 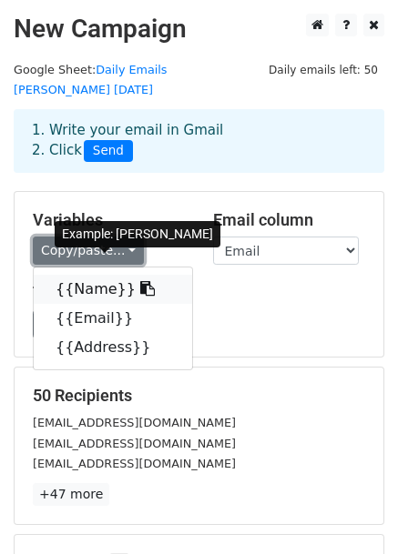 What do you see at coordinates (109, 220) in the screenshot?
I see `h5: Variables` at bounding box center [109, 220].